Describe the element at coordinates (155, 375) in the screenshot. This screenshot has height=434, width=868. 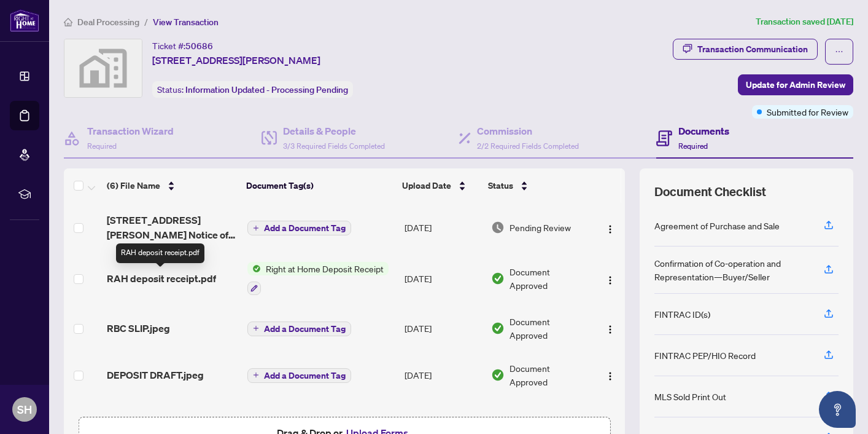
I see `span: DEPOSIT DRAFT.jpeg` at that location.